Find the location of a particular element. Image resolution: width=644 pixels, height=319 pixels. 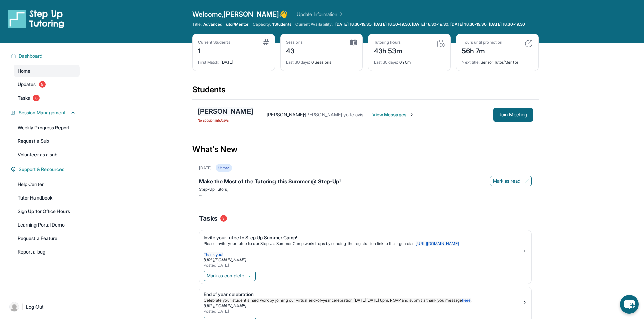

div: What's New is located at coordinates (365, 149).